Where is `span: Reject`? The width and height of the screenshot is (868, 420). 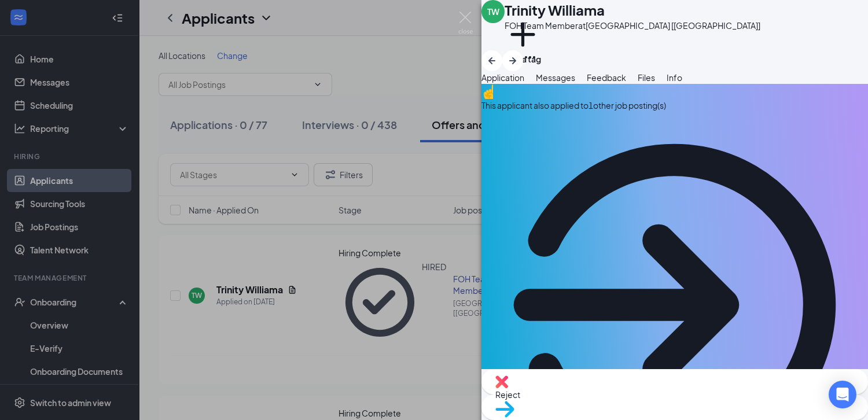
span: Reject is located at coordinates (674, 395).